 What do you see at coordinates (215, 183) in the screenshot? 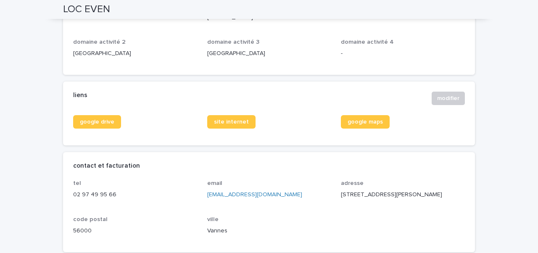
I see `span: email` at bounding box center [215, 183].